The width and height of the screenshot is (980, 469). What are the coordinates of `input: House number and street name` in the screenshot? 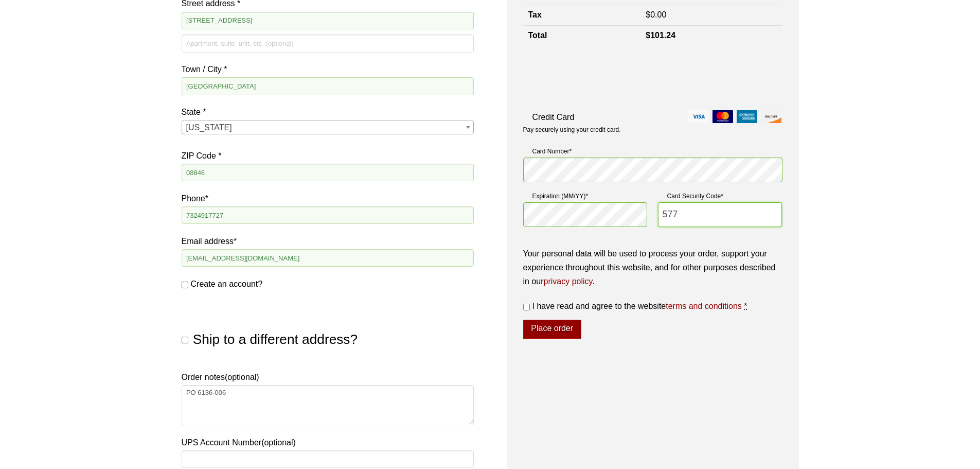 It's located at (328, 21).